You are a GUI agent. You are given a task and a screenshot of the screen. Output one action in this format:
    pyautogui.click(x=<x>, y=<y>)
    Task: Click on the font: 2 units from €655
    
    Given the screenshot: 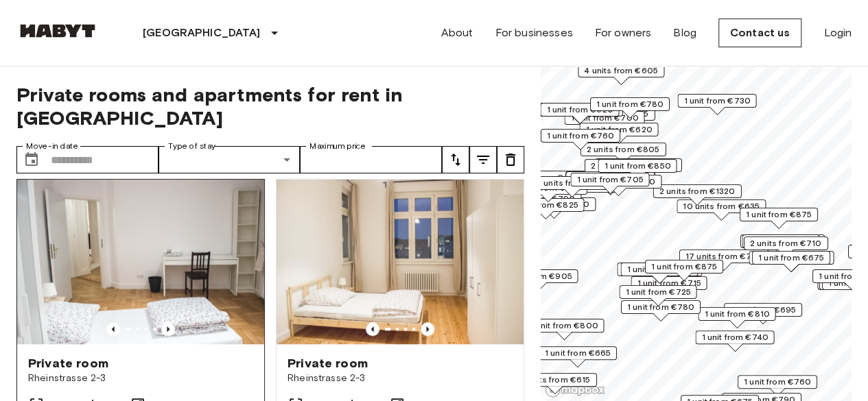 What is the action you would take?
    pyautogui.click(x=627, y=165)
    